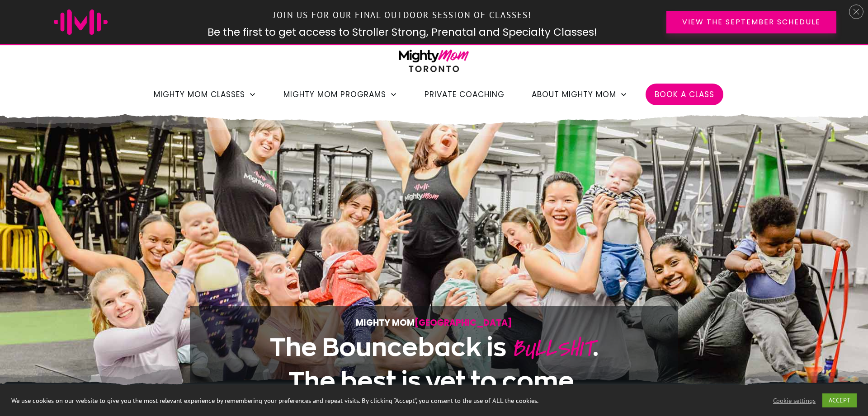 The image size is (868, 416). What do you see at coordinates (685, 95) in the screenshot?
I see `a: Book a Class` at bounding box center [685, 95].